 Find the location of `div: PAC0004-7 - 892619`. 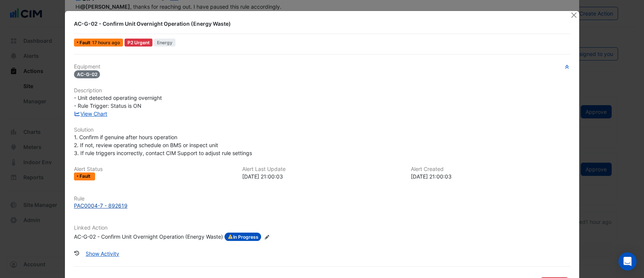

div: PAC0004-7 - 892619 is located at coordinates (101, 205).